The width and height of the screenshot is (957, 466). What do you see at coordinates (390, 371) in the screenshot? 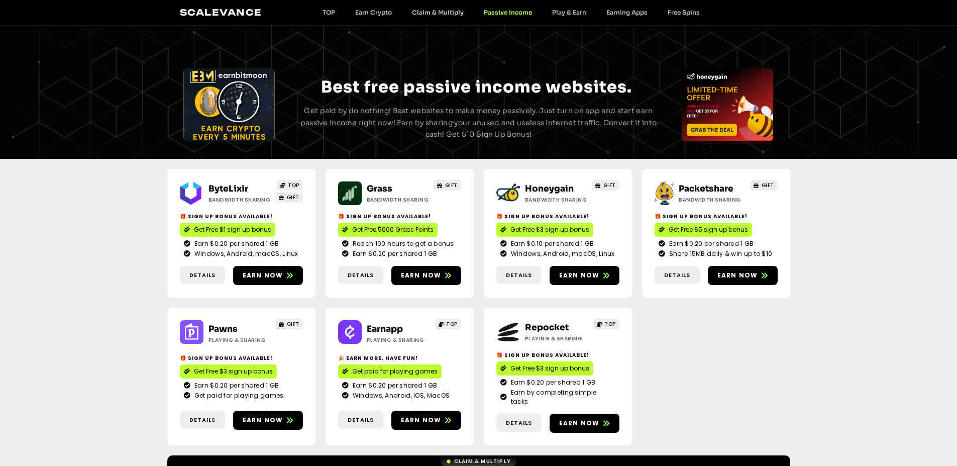
I see `a: Get paid for playing games` at bounding box center [390, 371].